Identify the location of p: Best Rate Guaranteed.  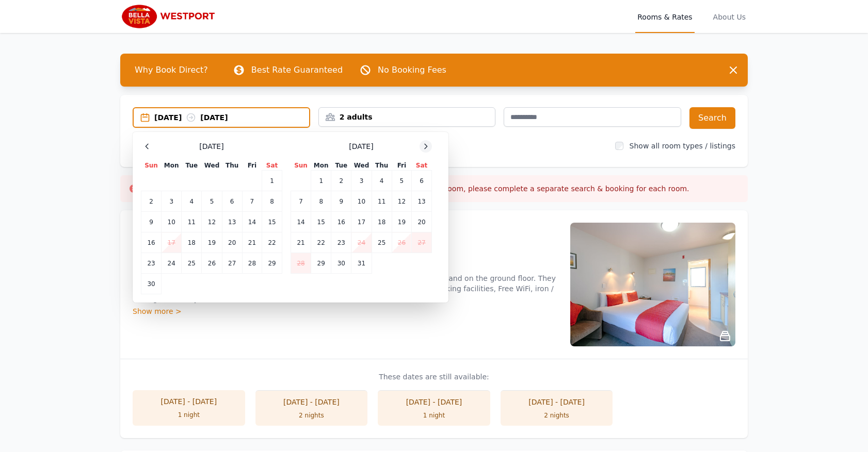
(297, 70).